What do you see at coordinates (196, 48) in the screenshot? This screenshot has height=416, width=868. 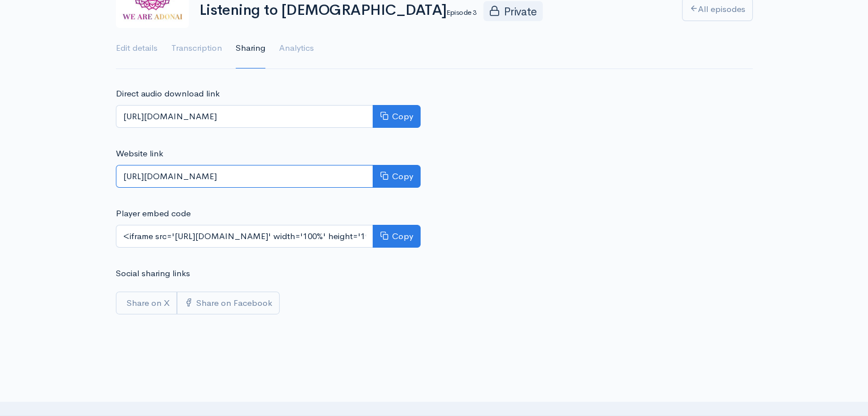 I see `a: Transcription` at bounding box center [196, 48].